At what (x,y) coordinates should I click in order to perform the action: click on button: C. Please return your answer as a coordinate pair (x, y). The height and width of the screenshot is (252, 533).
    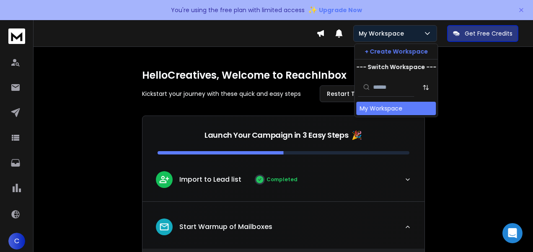
    Looking at the image, I should click on (17, 241).